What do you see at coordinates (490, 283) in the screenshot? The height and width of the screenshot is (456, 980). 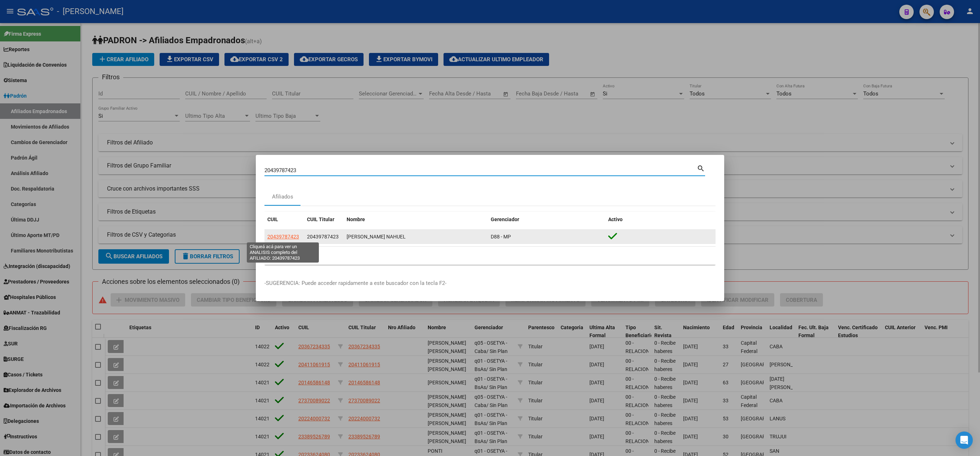 I see `p: -SUGERENCIA: Puede acceder rapidamente a este buscador con la tecla F2-` at bounding box center [490, 283].